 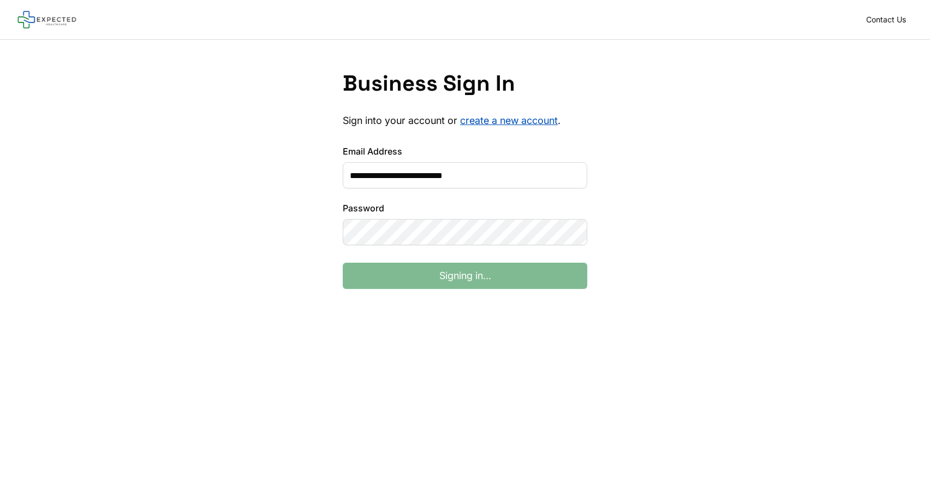 What do you see at coordinates (886, 20) in the screenshot?
I see `a: Contact Us` at bounding box center [886, 20].